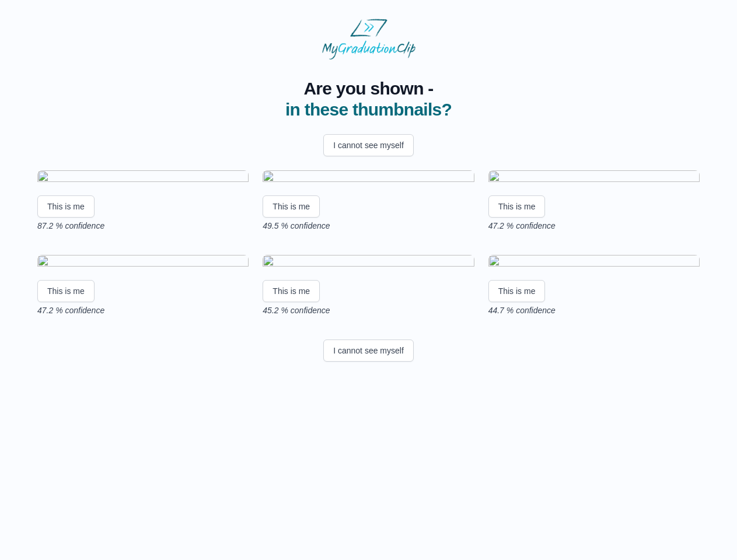 The height and width of the screenshot is (560, 737). What do you see at coordinates (368, 89) in the screenshot?
I see `span: Are you shown -` at bounding box center [368, 89].